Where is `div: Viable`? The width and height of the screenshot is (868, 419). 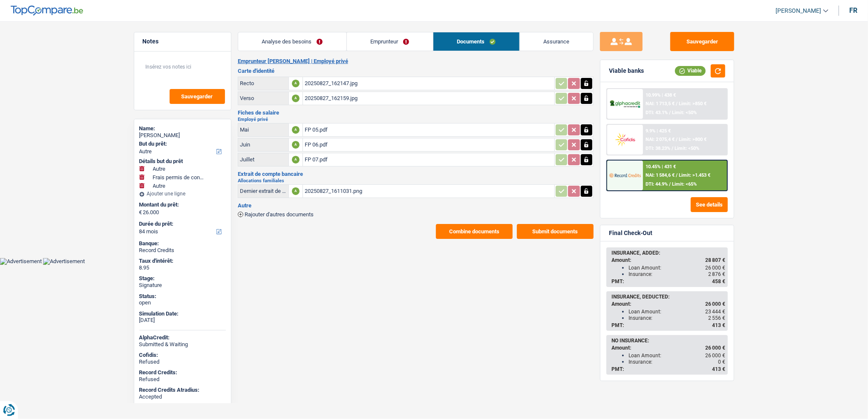 div: Viable is located at coordinates (690, 71).